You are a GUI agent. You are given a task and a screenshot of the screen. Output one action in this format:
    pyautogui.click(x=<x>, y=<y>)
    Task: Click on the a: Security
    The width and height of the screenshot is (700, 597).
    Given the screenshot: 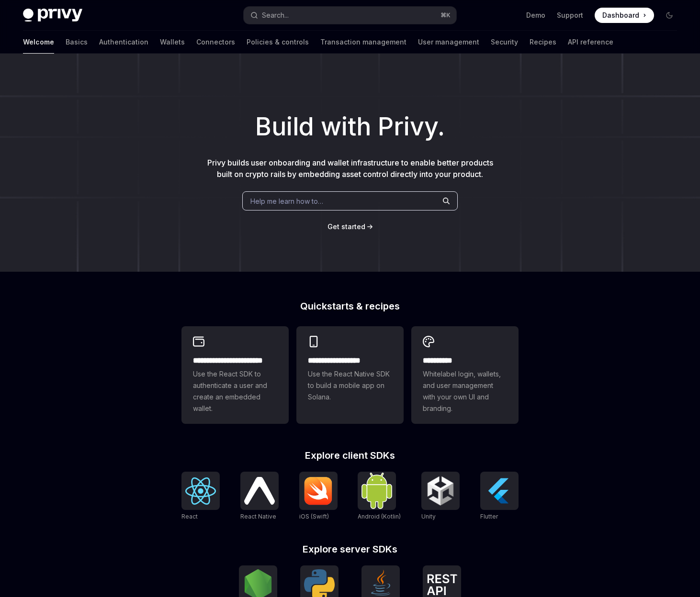 What is the action you would take?
    pyautogui.click(x=504, y=42)
    